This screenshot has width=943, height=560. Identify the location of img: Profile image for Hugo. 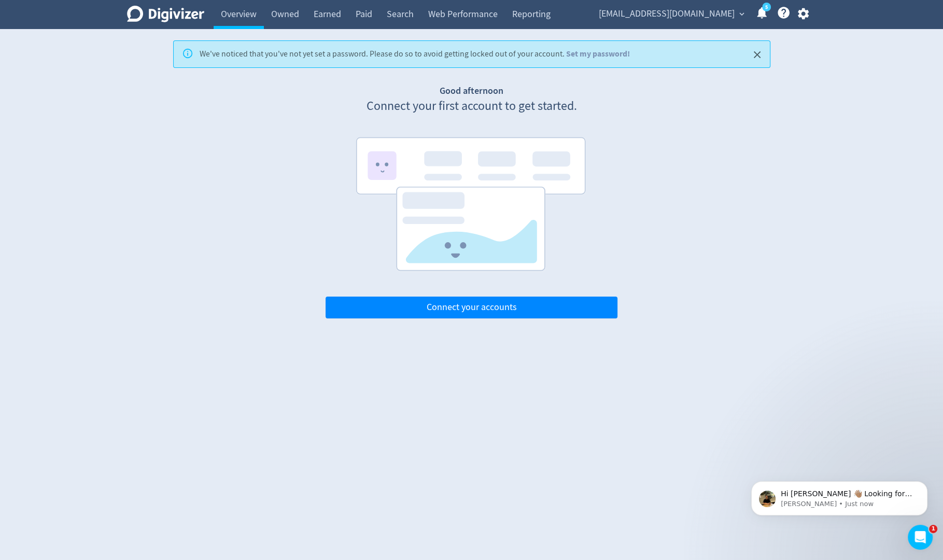
(32, 39).